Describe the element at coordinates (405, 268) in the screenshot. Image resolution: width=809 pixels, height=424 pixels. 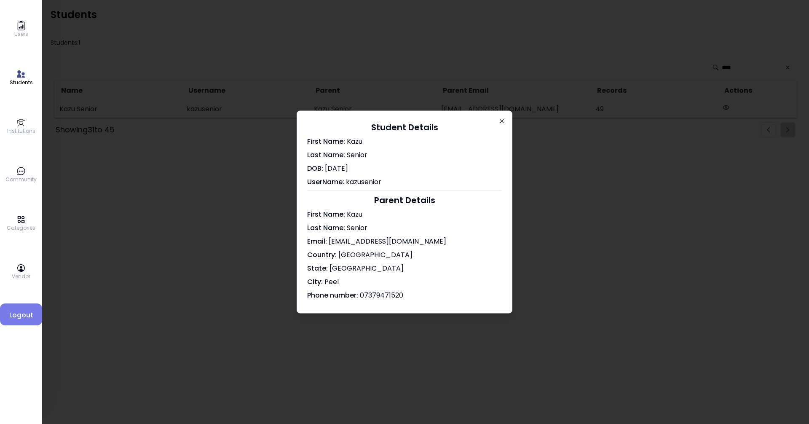
I see `p: State:` at that location.